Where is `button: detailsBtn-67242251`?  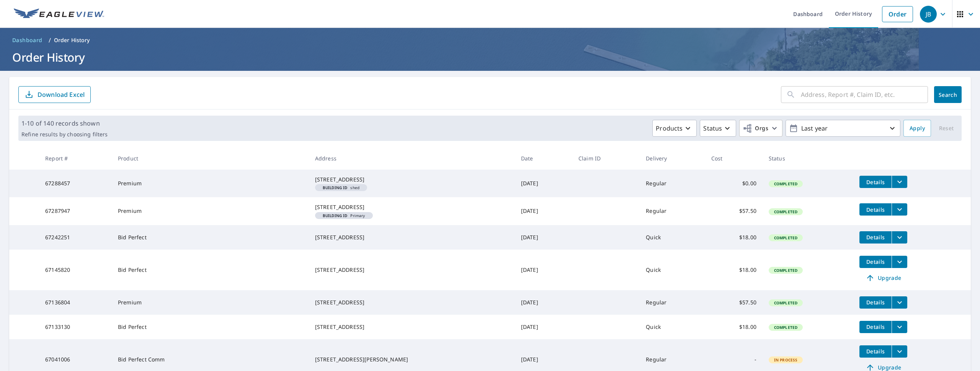 button: detailsBtn-67242251 is located at coordinates (876, 237).